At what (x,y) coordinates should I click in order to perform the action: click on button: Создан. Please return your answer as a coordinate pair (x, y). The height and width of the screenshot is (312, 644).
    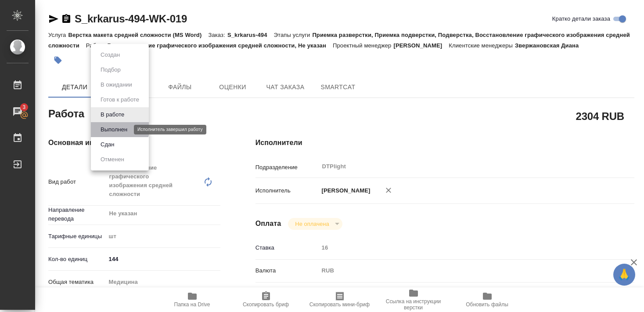
    Looking at the image, I should click on (110, 55).